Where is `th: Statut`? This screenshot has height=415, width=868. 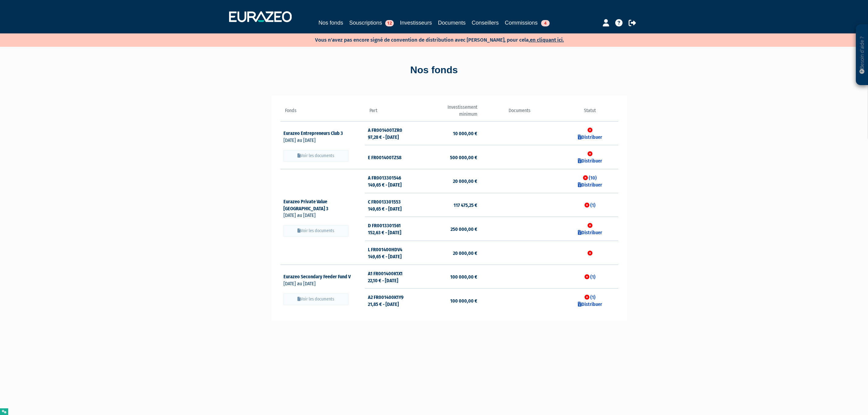 th: Statut is located at coordinates (589, 112).